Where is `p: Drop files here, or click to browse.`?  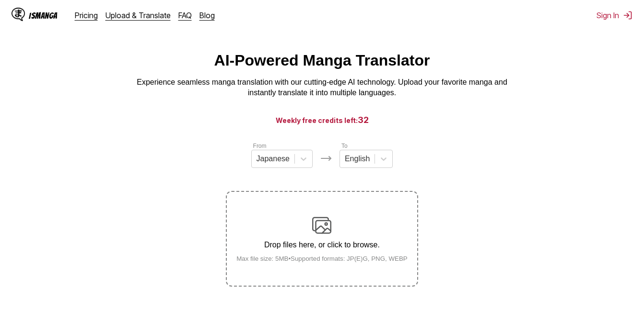
p: Drop files here, or click to browse. is located at coordinates (322, 245).